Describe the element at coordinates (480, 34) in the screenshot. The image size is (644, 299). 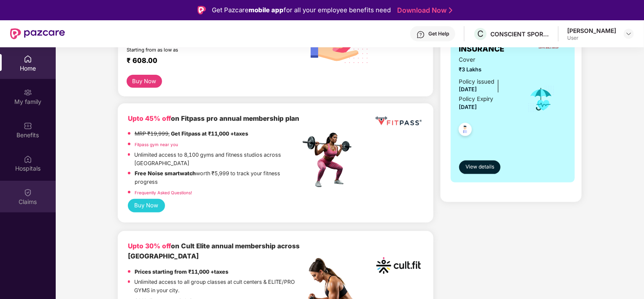
I see `span: C` at that location.